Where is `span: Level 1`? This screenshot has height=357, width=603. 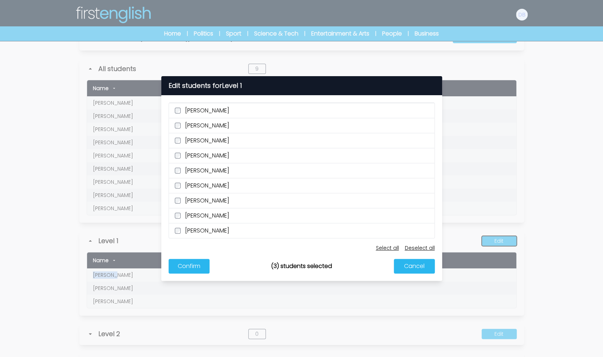
span: Level 1 is located at coordinates (232, 85).